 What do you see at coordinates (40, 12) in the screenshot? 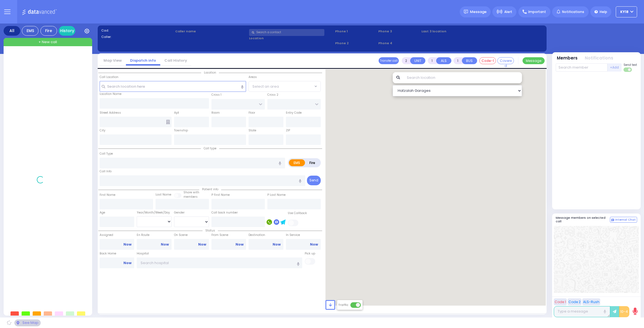
I see `img: Logo` at bounding box center [40, 12].